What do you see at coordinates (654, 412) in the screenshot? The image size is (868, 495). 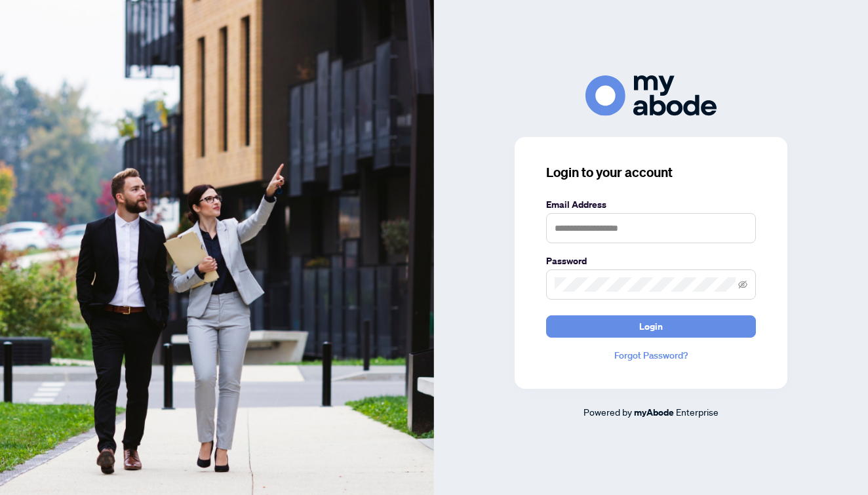 I see `a: myAbode` at bounding box center [654, 412].